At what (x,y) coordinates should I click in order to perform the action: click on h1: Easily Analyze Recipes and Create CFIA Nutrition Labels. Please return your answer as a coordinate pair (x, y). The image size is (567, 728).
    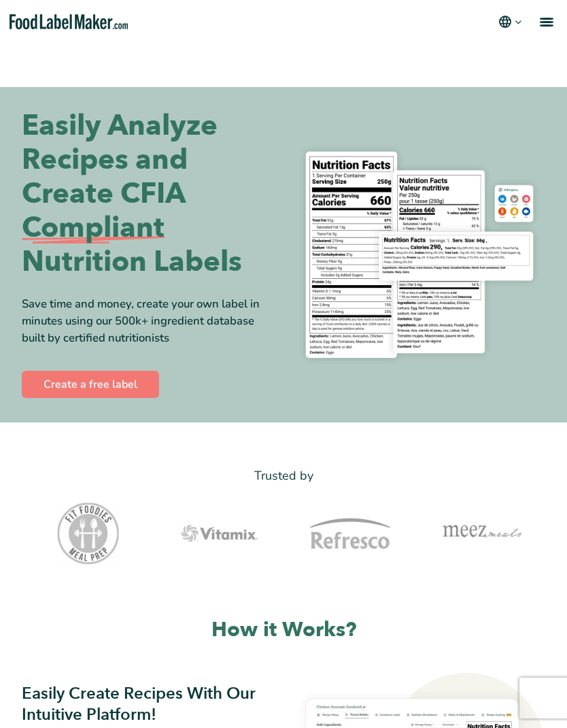
    Looking at the image, I should click on (148, 194).